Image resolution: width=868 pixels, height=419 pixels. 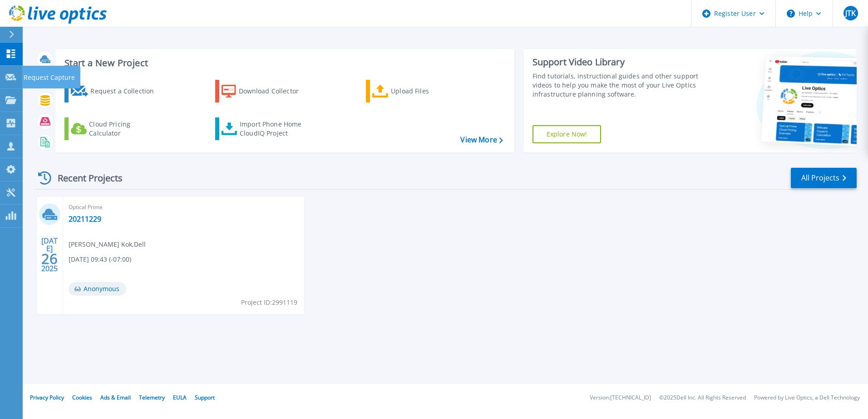 What do you see at coordinates (850, 13) in the screenshot?
I see `span: JTK` at bounding box center [850, 13].